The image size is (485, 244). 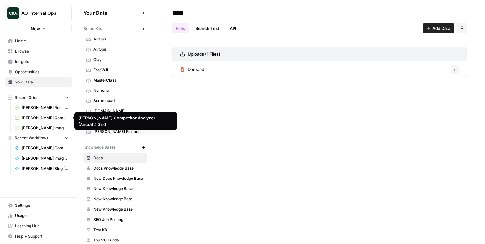 What do you see at coordinates (38, 51) in the screenshot?
I see `a: Browse` at bounding box center [38, 51].